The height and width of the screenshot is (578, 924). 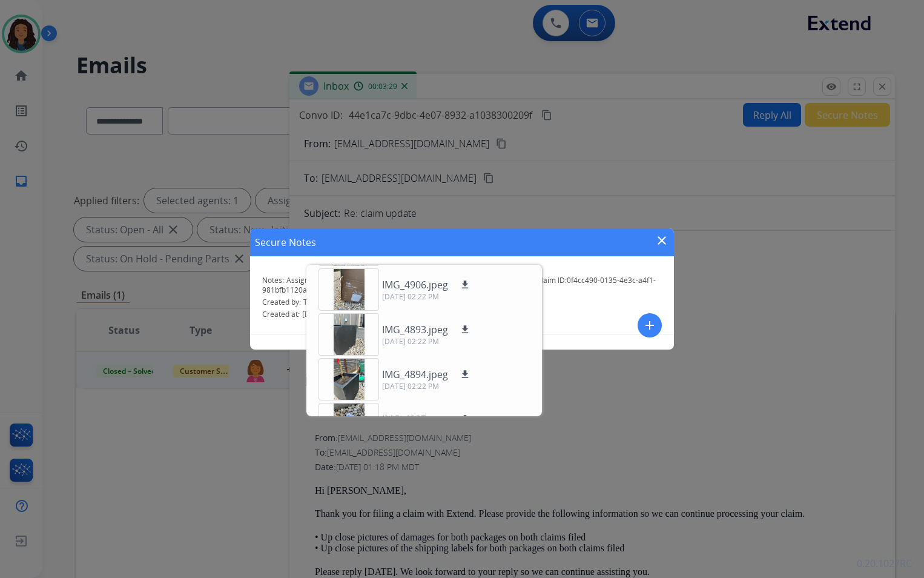 I want to click on span: Teala, so click(x=313, y=302).